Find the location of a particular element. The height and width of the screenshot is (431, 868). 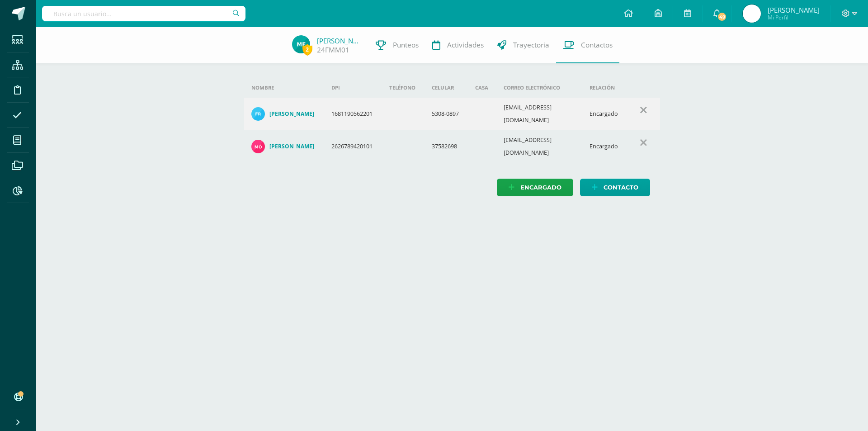

th: Teléfono is located at coordinates (403, 88).